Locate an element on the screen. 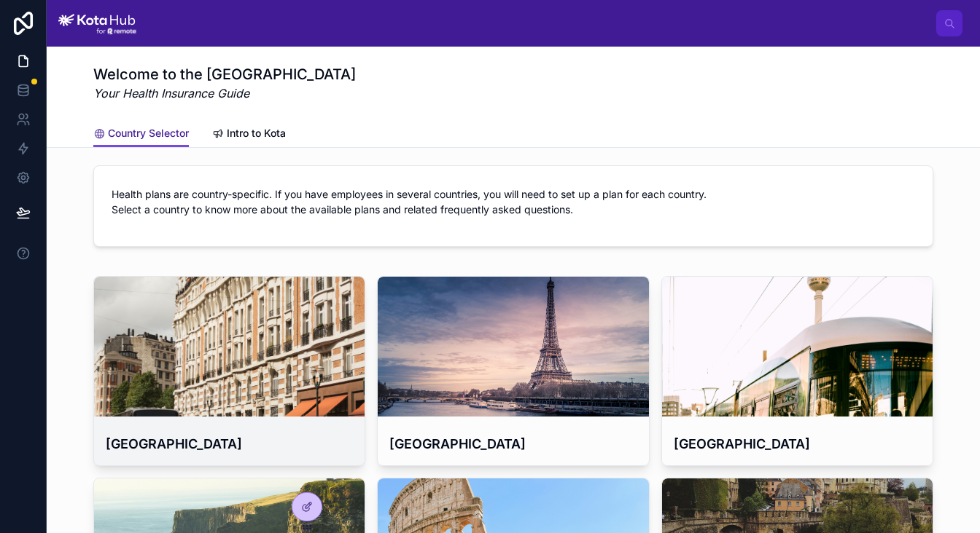  div: scrollable content is located at coordinates (542, 23).